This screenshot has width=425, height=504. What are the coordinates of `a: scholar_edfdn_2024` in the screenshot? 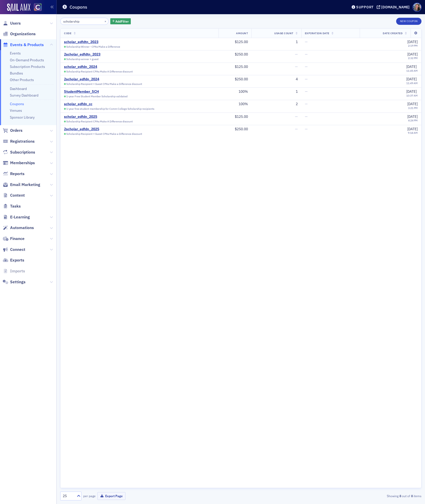 It's located at (98, 67).